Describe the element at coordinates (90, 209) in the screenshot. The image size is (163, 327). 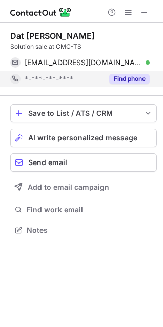
I see `span: Find work email` at that location.